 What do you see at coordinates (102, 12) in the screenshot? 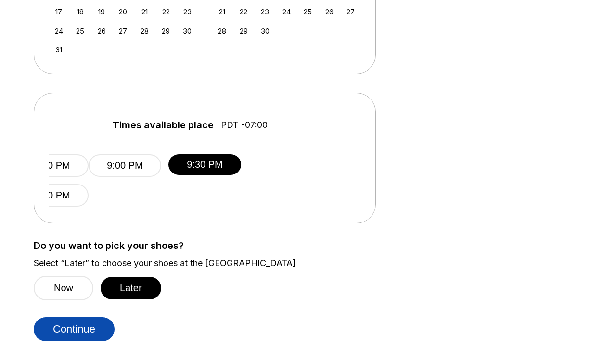
I see `div: Choose Tuesday, August 19th, 2025` at bounding box center [102, 12].